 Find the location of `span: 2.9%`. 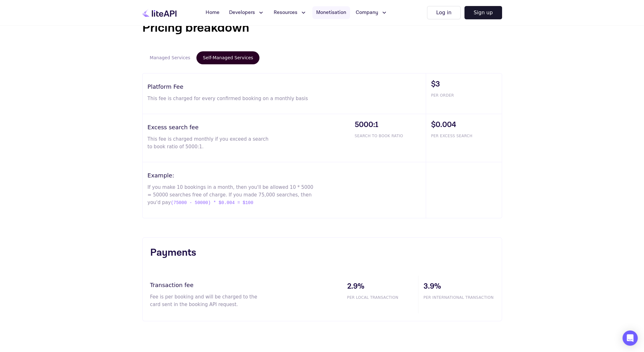

span: 2.9% is located at coordinates (383, 286).